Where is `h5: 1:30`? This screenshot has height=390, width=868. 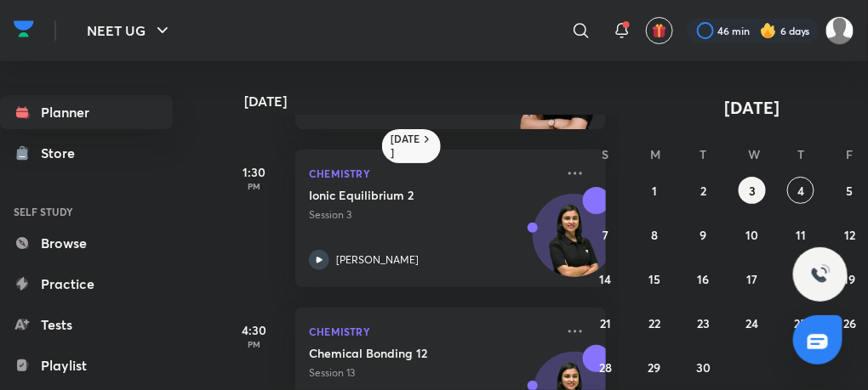 h5: 1:30 is located at coordinates (255, 172).